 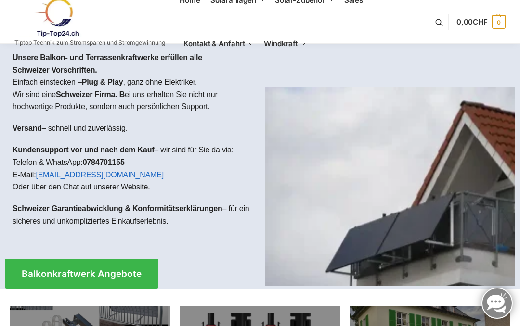 What do you see at coordinates (81, 274) in the screenshot?
I see `a: Balkonkraftwerk Angebote` at bounding box center [81, 274].